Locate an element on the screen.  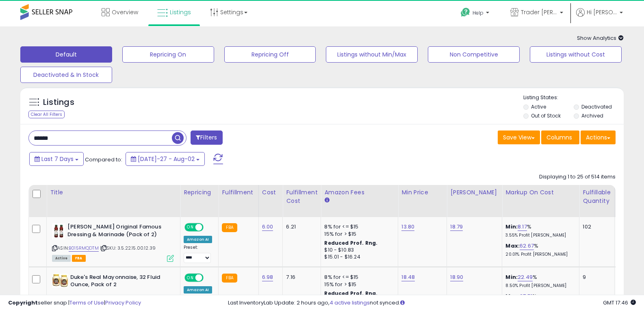
img: 51m2Pbn3e0L._SL40_.jpg is located at coordinates (60, 281).